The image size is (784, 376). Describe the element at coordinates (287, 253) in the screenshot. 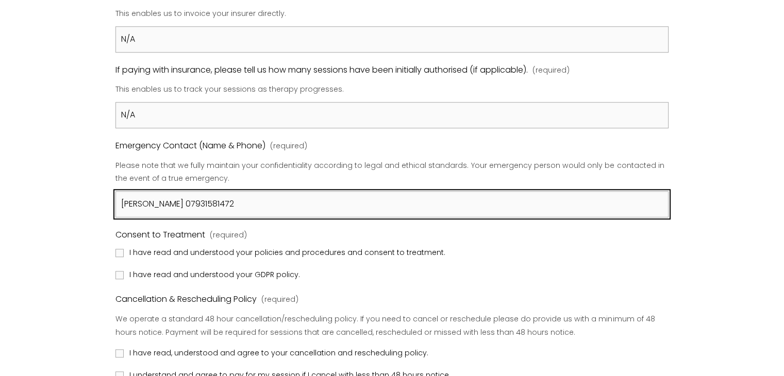

I see `span: I have read and understood your policies and procedures and consent to treatment.` at that location.